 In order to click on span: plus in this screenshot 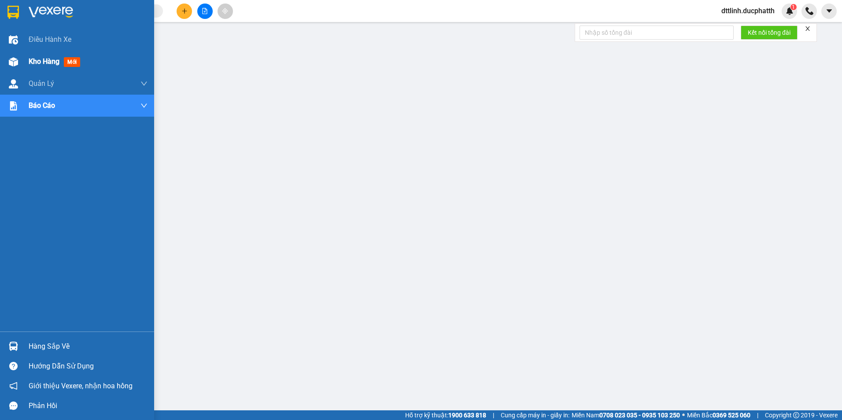, I will do `click(185, 11)`.